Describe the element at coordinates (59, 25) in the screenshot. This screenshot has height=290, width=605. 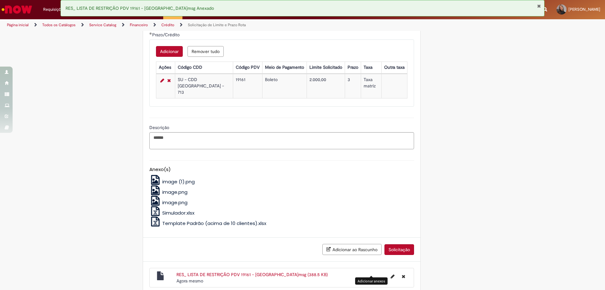
I see `a: Todos os Catálogos` at that location.